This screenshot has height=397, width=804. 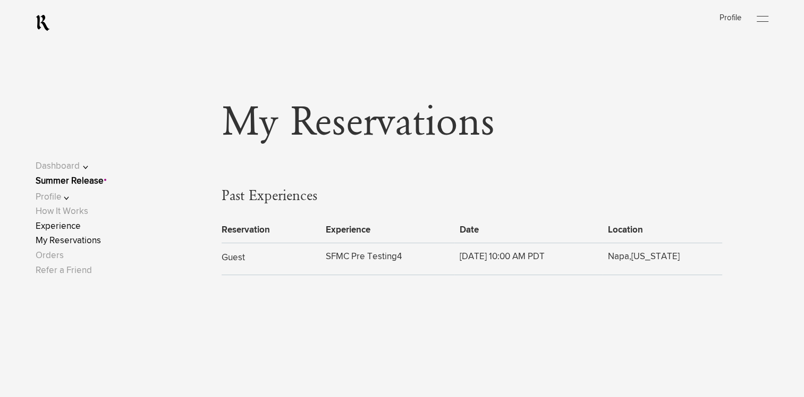 What do you see at coordinates (364, 257) in the screenshot?
I see `button: SFMC Pre Testing4` at bounding box center [364, 257].